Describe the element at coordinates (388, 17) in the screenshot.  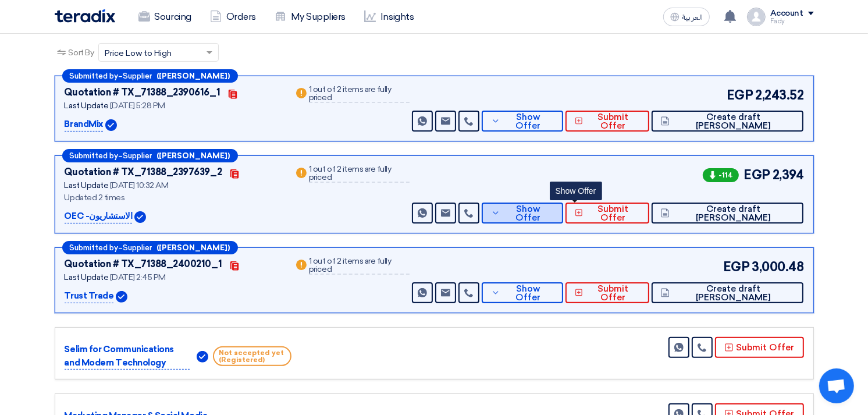
I see `a: Insights` at that location.